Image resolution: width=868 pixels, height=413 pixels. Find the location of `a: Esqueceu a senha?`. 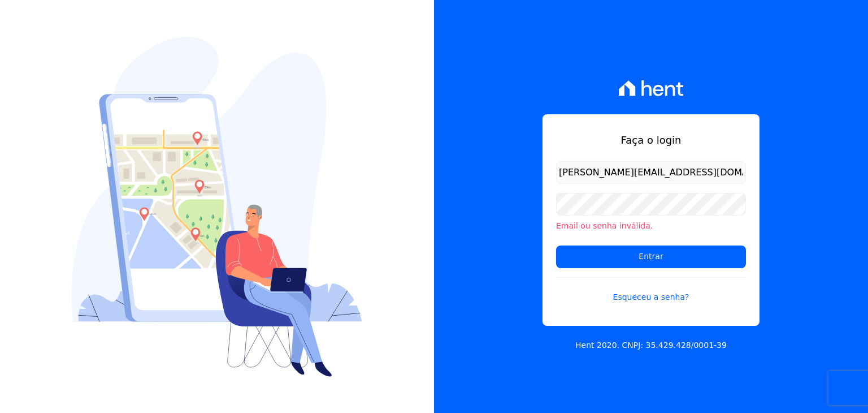

a: Esqueceu a senha? is located at coordinates (651, 290).